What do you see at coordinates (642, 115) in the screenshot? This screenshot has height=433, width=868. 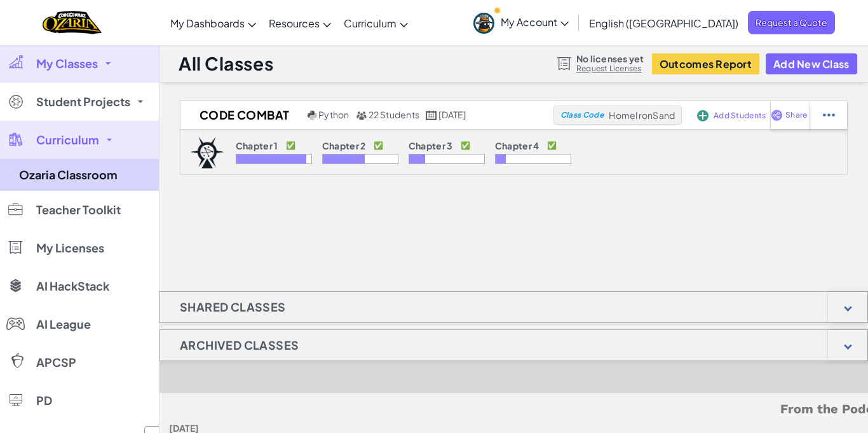 I see `span: HomeIronSand` at bounding box center [642, 115].